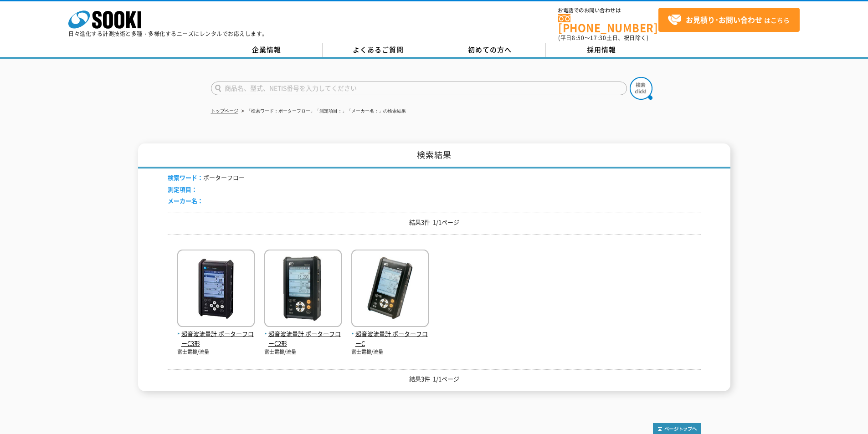 The image size is (868, 434). Describe the element at coordinates (206, 178) in the screenshot. I see `li: ポーターフロー` at that location.